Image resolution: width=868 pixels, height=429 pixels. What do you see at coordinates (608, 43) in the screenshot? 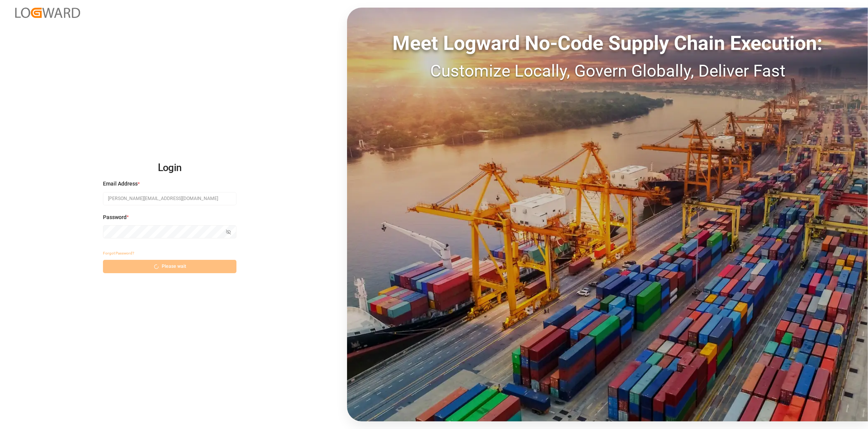
I see `div: Meet Logward No-Code Supply Chain Execution:` at bounding box center [608, 43].